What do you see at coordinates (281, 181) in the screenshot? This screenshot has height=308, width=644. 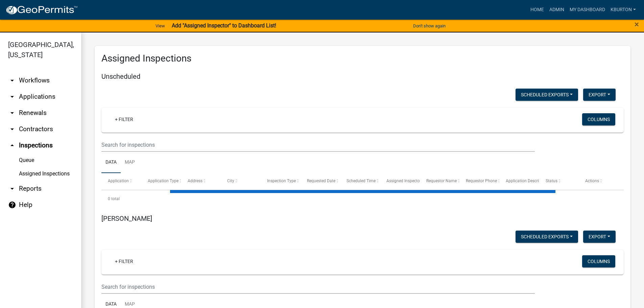 I see `span: Inspection Type` at bounding box center [281, 181].